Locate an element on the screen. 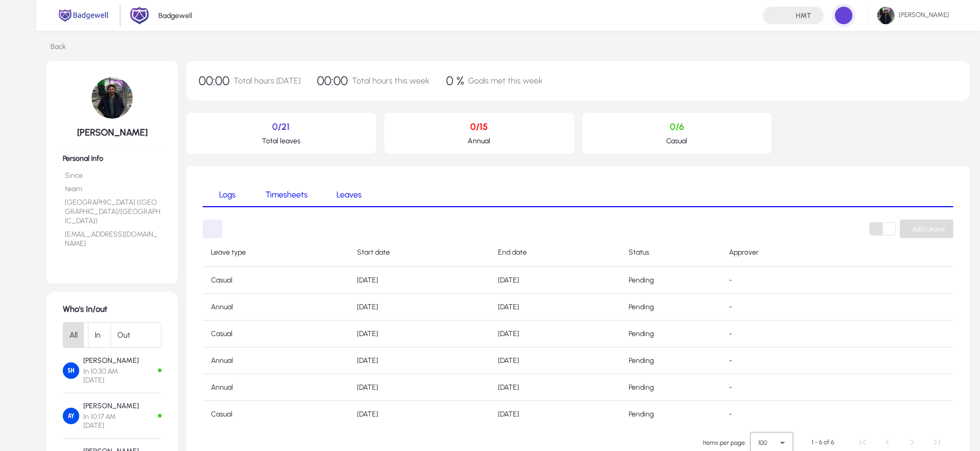  p: Badgewell is located at coordinates (175, 15).